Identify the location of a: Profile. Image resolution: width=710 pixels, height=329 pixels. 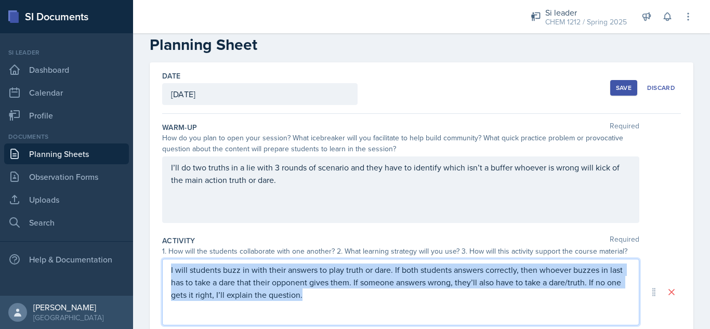
(67, 115).